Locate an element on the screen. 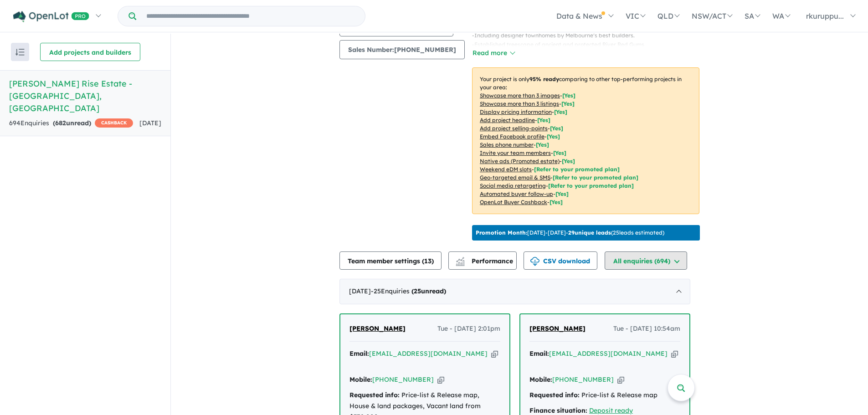 The height and width of the screenshot is (415, 868). button: All enquiries (694) is located at coordinates (646, 260).